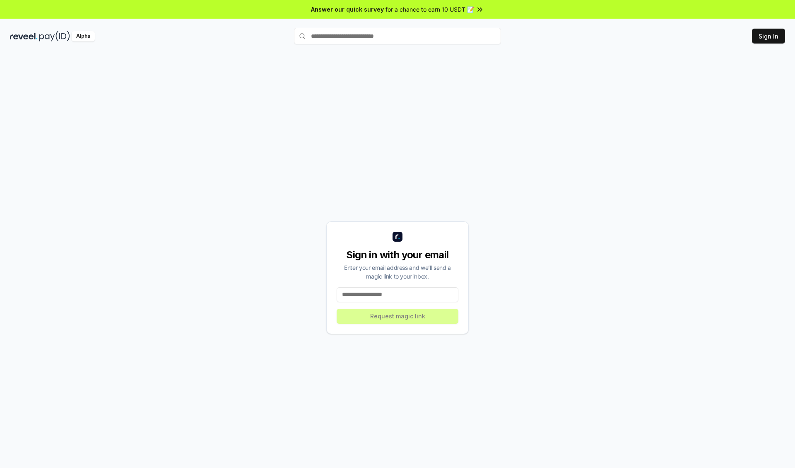  I want to click on span: Answer our quick survey, so click(348, 9).